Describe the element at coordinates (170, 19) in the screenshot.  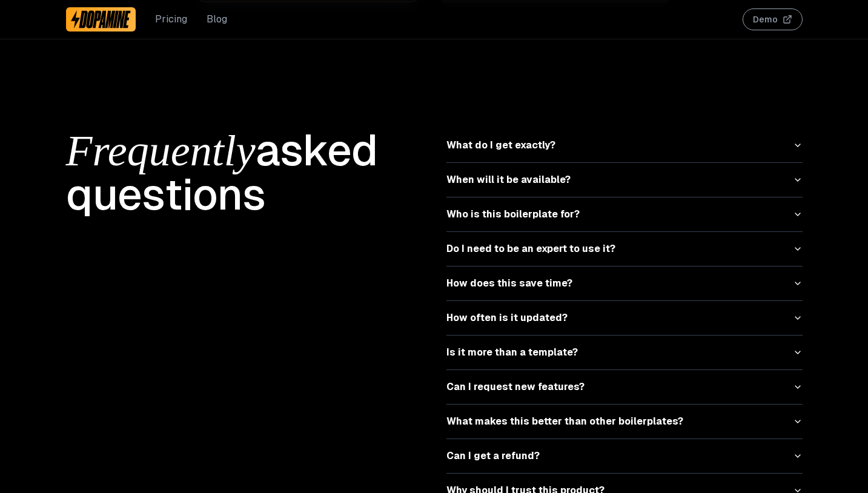
I see `a: Pricing` at that location.